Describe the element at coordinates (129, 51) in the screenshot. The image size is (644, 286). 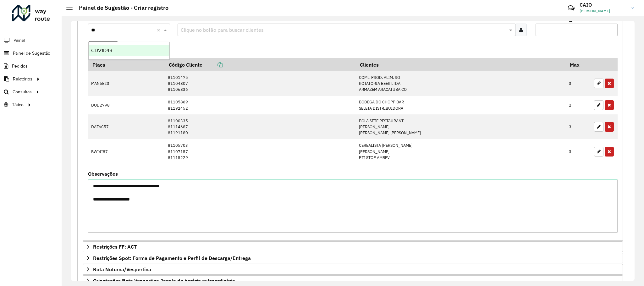
I see `ng-dropdown-panel: Options list` at that location.